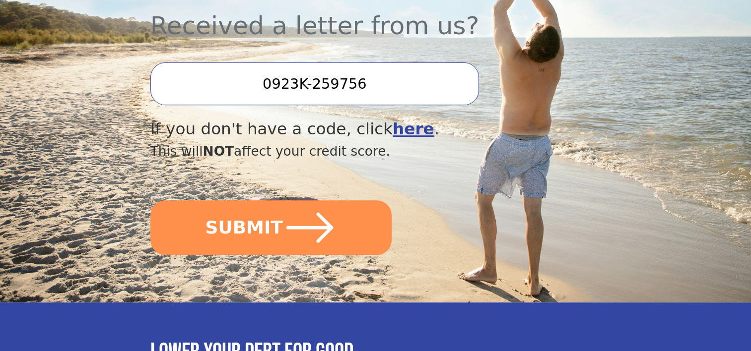 The image size is (751, 351). I want to click on div: If you don't have a code, click ., so click(342, 129).